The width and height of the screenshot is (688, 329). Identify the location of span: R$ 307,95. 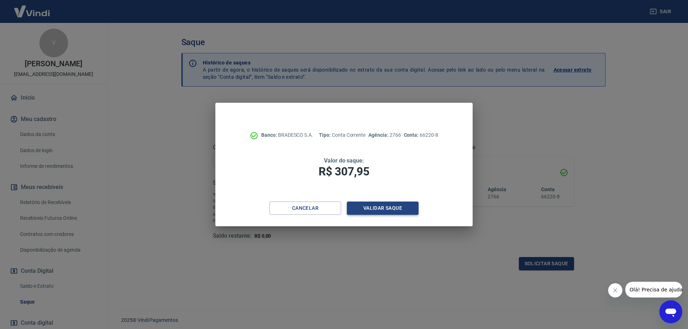
(344, 172).